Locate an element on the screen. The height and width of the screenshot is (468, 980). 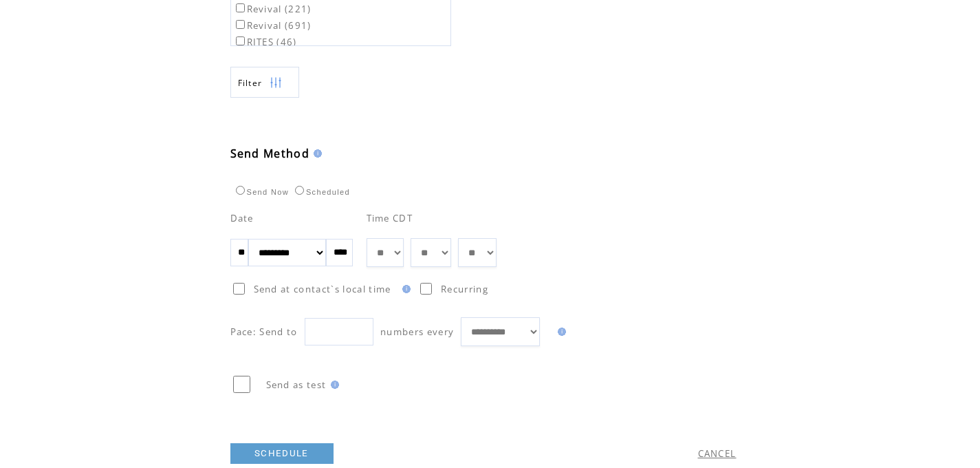
span: Send as test is located at coordinates (296, 385).